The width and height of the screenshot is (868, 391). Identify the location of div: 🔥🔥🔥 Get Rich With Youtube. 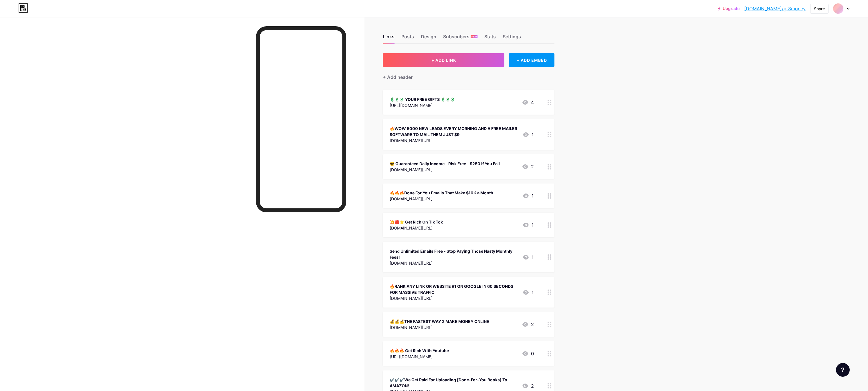
(419, 350).